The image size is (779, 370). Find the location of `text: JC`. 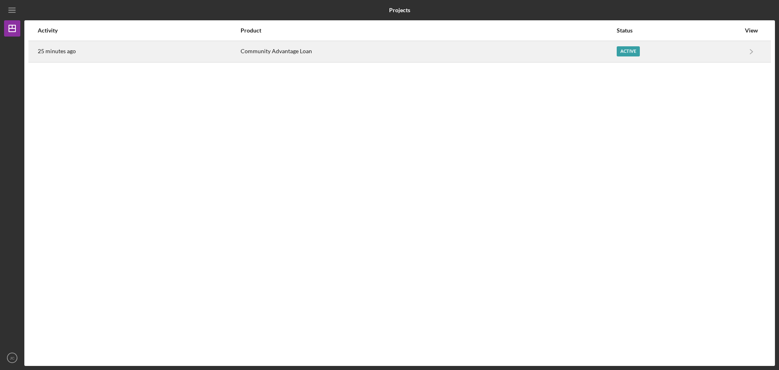

text: JC is located at coordinates (12, 357).